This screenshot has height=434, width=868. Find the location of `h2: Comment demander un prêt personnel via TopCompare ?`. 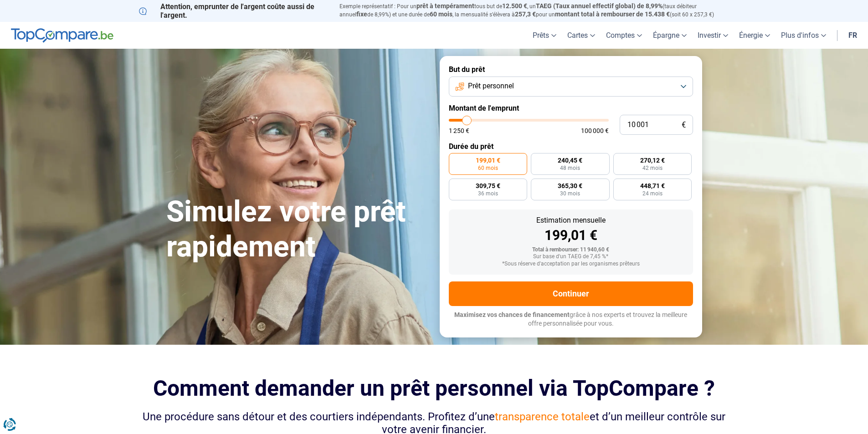

h2: Comment demander un prêt personnel via TopCompare ? is located at coordinates (434, 388).